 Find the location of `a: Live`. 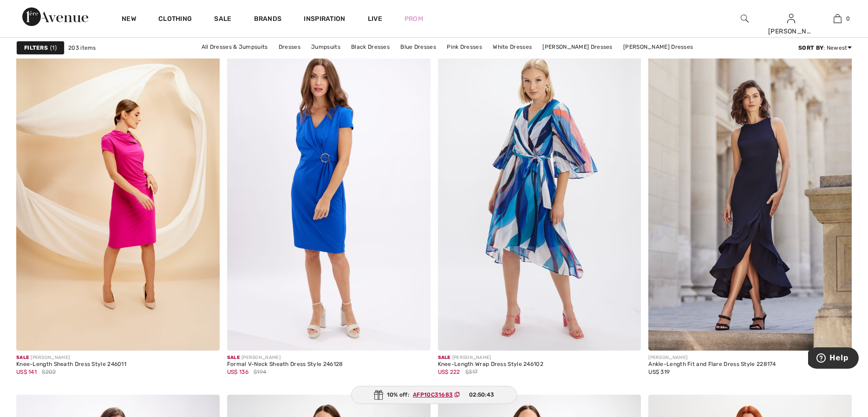

a: Live is located at coordinates (374, 19).